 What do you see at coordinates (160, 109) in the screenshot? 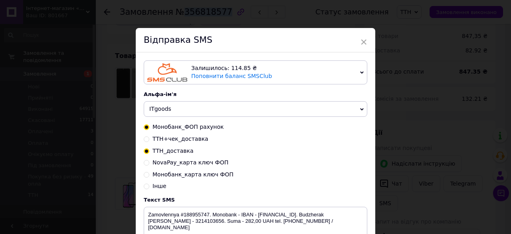
I see `span: ITgoods` at bounding box center [160, 109].